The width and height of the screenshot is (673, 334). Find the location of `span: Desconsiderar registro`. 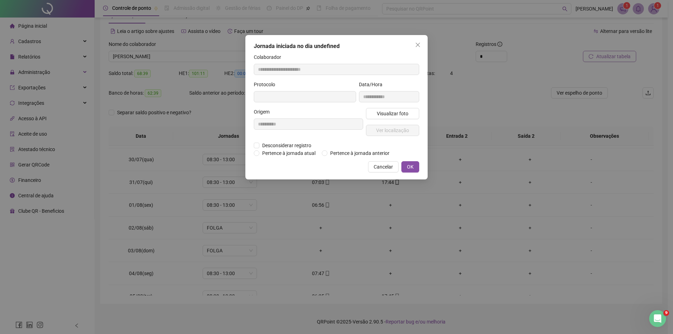

span: Desconsiderar registro is located at coordinates (287, 145).